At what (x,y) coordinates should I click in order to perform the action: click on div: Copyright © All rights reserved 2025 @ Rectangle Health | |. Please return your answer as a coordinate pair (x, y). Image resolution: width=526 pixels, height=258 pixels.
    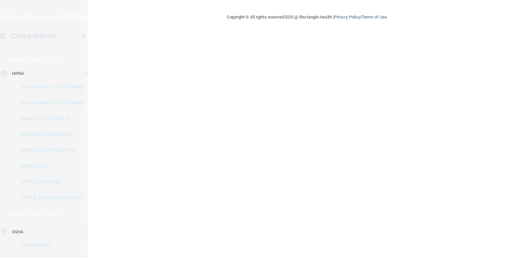
    Looking at the image, I should click on (307, 17).